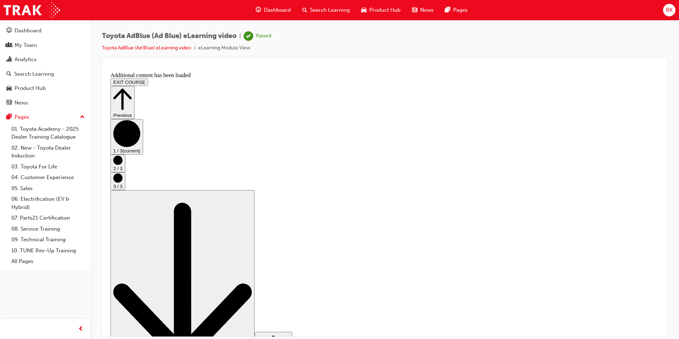 The height and width of the screenshot is (339, 679). Describe the element at coordinates (28, 31) in the screenshot. I see `div: Dashboard` at that location.